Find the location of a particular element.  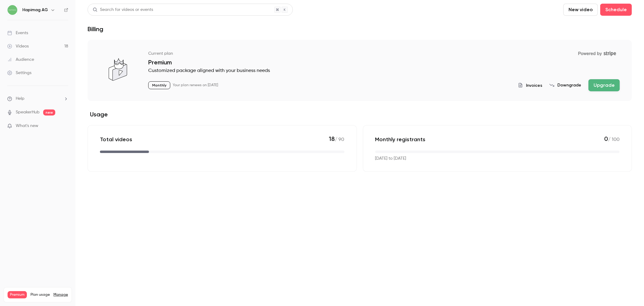

div: Videos is located at coordinates (17, 46).